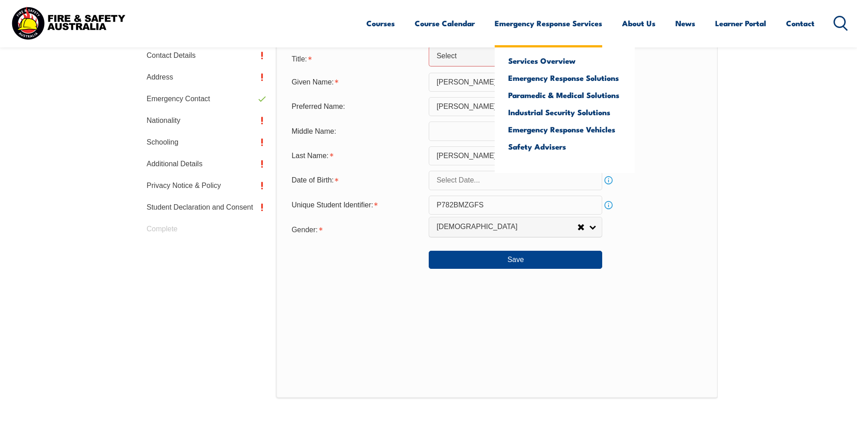 This screenshot has height=431, width=857. Describe the element at coordinates (516, 205) in the screenshot. I see `input: 10 Characters no 1, 0, O or I` at that location.